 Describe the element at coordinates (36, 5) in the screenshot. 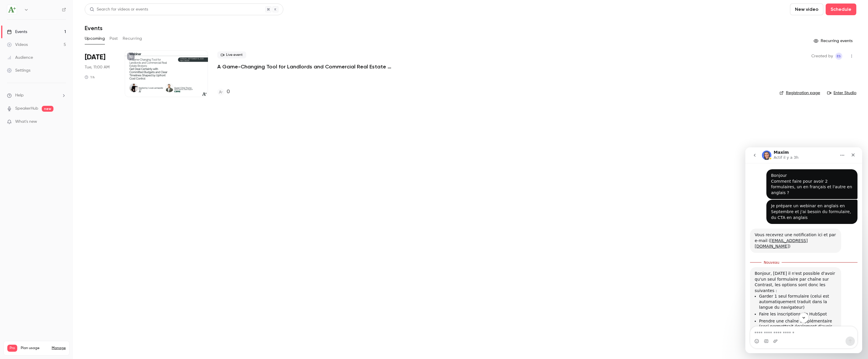

I see `h1: Maxim` at that location.